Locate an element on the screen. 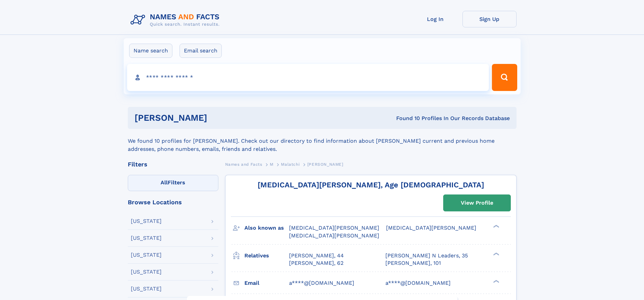 The image size is (644, 300). label: Name search is located at coordinates (151, 51).